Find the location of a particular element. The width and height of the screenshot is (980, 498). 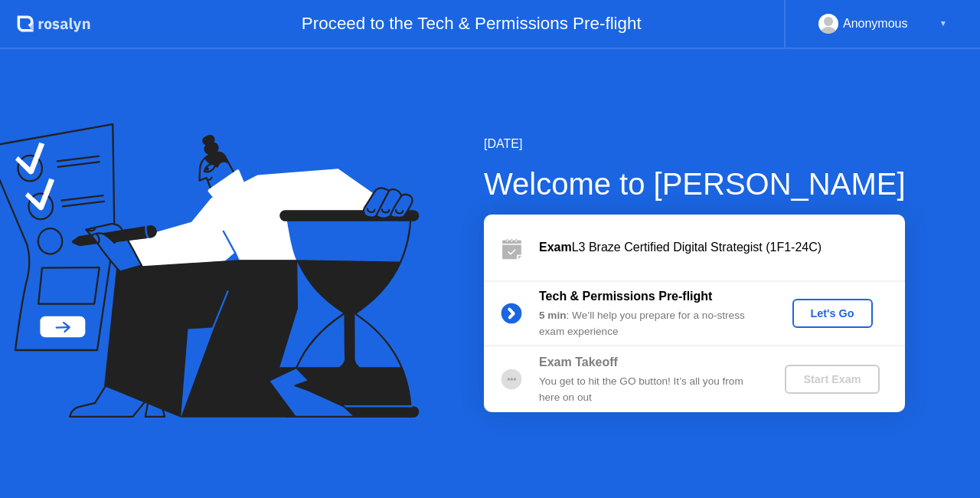

div: You get to hit the GO button! It’s all you from here on out is located at coordinates (649, 389).